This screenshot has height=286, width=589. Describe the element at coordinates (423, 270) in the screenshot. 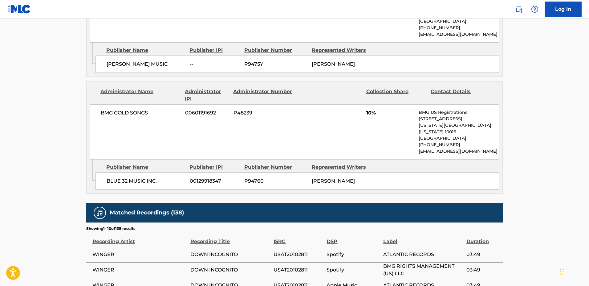

I see `span: BMG RIGHTS MANAGEMENT (US) LLC` at that location.